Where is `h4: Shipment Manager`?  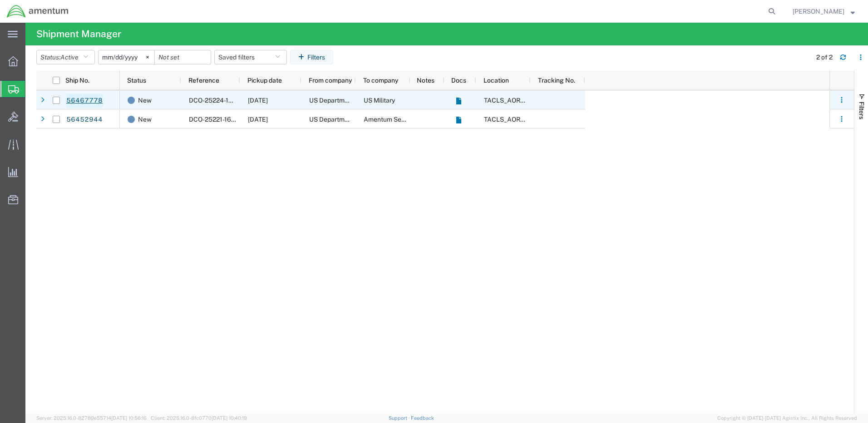 h4: Shipment Manager is located at coordinates (78, 34).